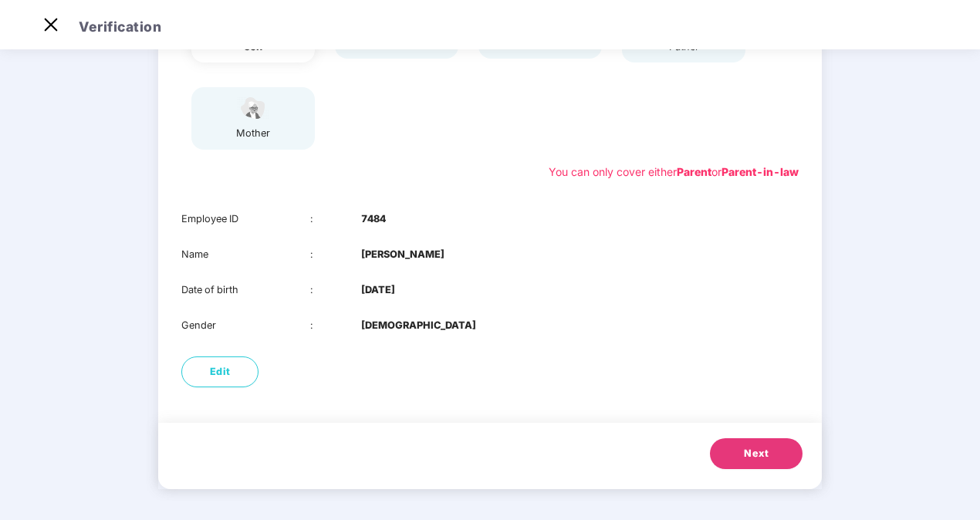 The image size is (980, 520). What do you see at coordinates (253, 133) in the screenshot?
I see `div: mother` at bounding box center [253, 133].